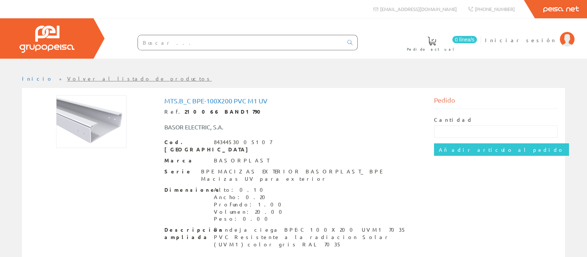  I want to click on span: Serie, so click(180, 172).